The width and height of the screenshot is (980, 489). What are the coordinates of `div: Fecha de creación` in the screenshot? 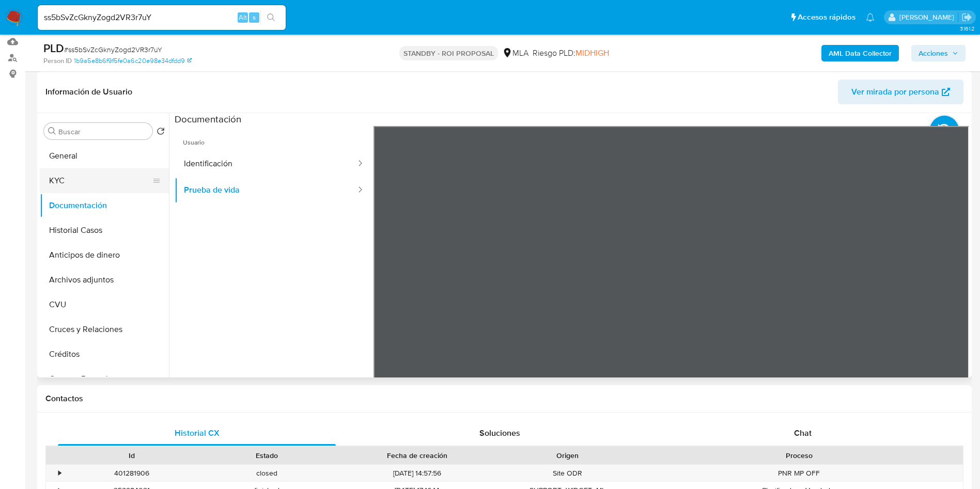 It's located at (417, 456).